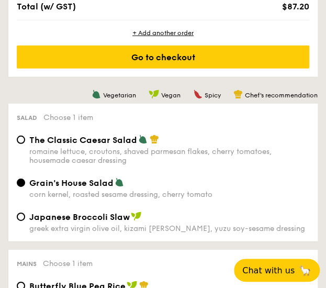  I want to click on span: Total (w/ GST), so click(46, 6).